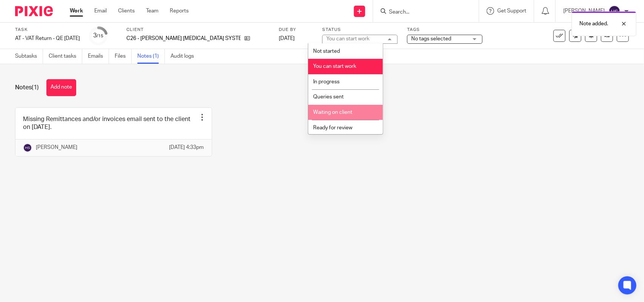  What do you see at coordinates (29, 56) in the screenshot?
I see `a: Subtasks` at bounding box center [29, 56].